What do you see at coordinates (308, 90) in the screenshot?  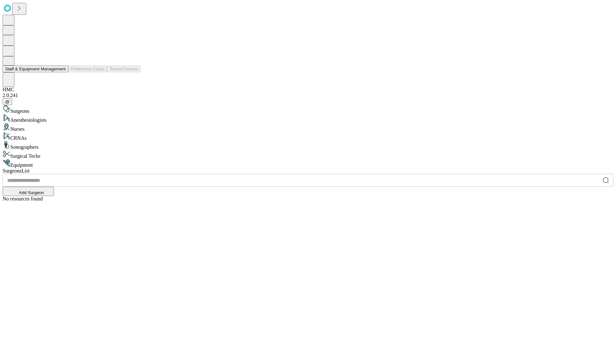 I see `div: HMC` at bounding box center [308, 90].